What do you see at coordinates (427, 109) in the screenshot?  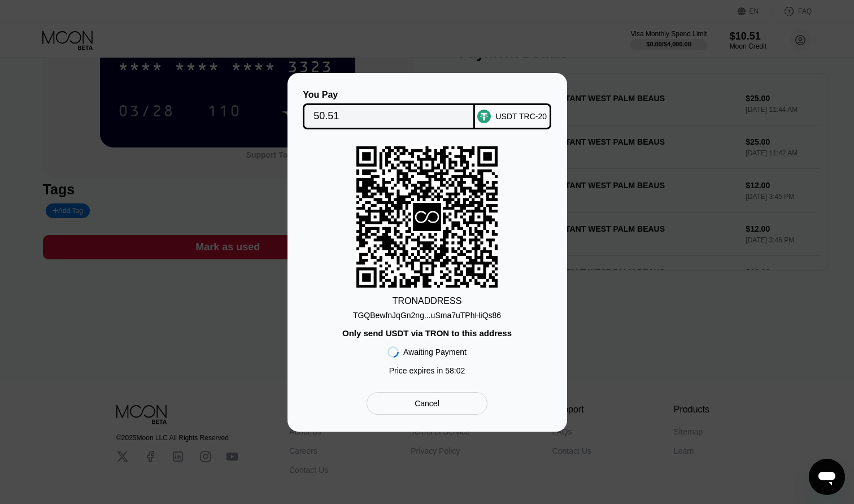 I see `div: You PayUSDT TRC-20` at bounding box center [427, 109].